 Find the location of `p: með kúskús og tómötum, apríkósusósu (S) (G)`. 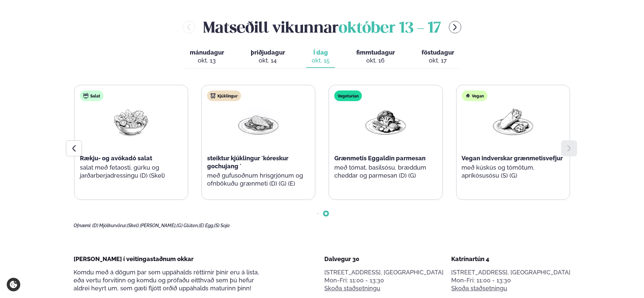

p: með kúskús og tómötum, apríkósusósu (S) (G) is located at coordinates (513, 171).